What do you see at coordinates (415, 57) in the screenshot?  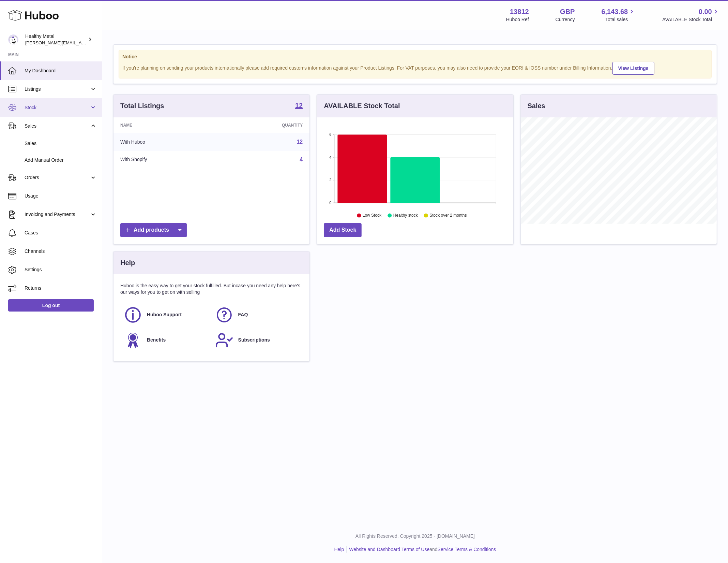 I see `strong: Notice` at bounding box center [415, 57].